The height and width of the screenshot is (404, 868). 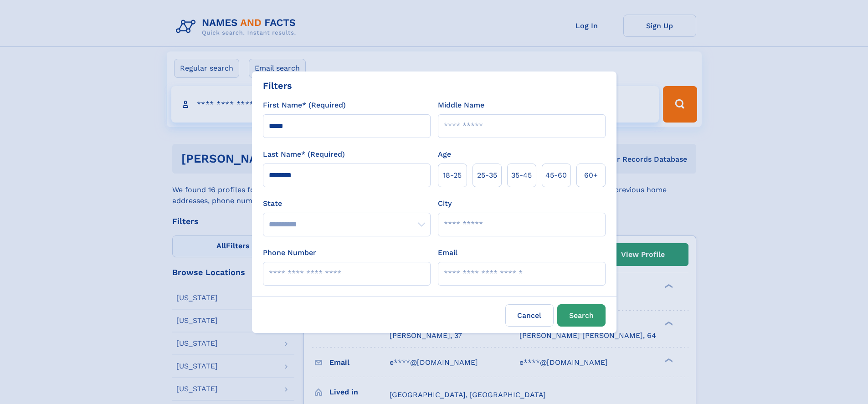 I want to click on span: 25‑35, so click(x=487, y=175).